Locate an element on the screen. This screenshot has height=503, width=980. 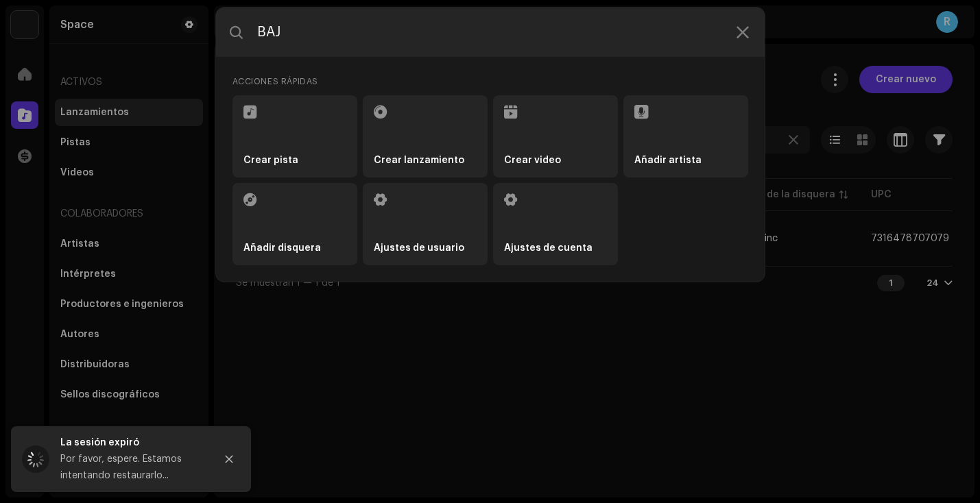
strong: Añadir disquera is located at coordinates (282, 248).